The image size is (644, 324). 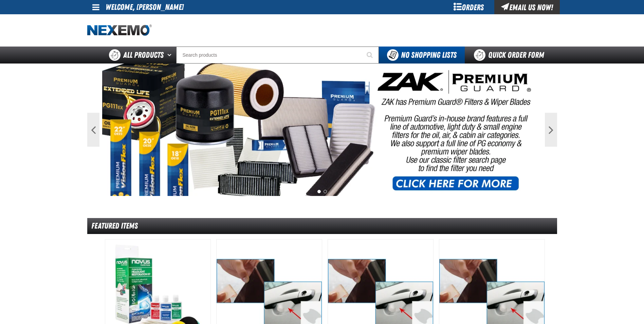 What do you see at coordinates (325, 191) in the screenshot?
I see `button: 2 of 2` at bounding box center [325, 191].